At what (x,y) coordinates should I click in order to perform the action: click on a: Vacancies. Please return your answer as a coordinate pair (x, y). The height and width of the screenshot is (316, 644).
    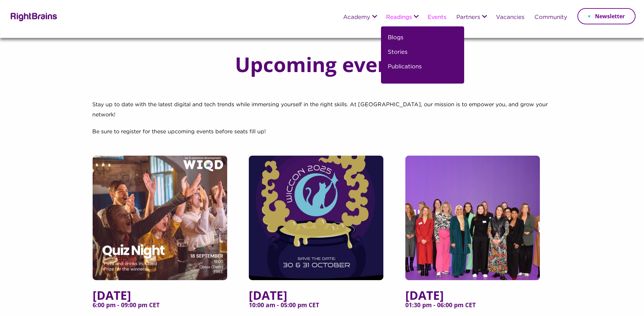
    Looking at the image, I should click on (510, 18).